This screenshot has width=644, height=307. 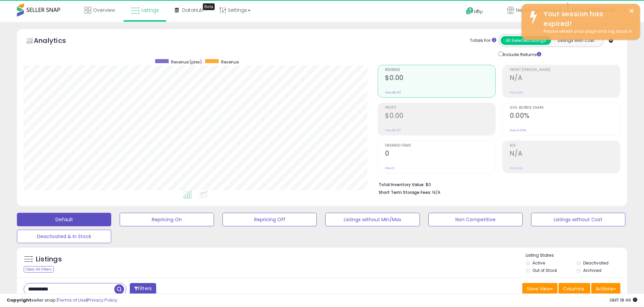 What do you see at coordinates (62, 300) in the screenshot?
I see `div: seller snap | |` at bounding box center [62, 300].